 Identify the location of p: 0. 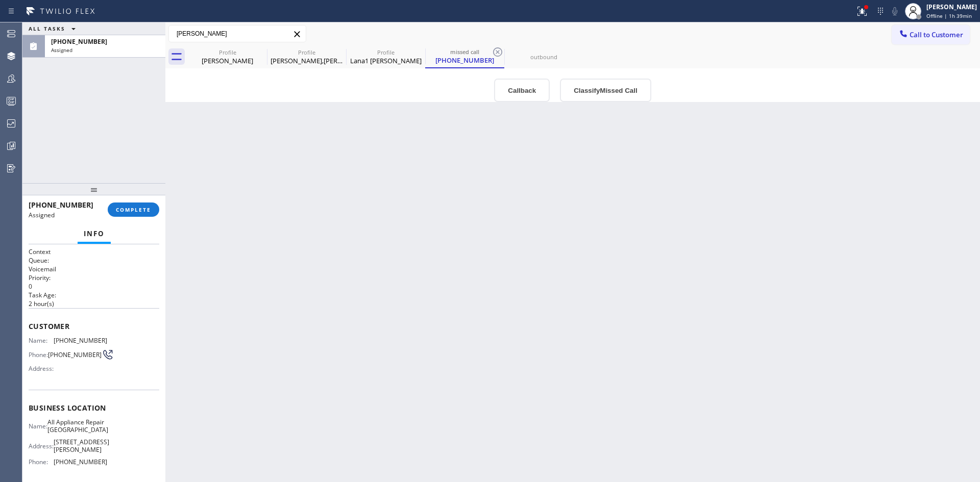
(94, 287).